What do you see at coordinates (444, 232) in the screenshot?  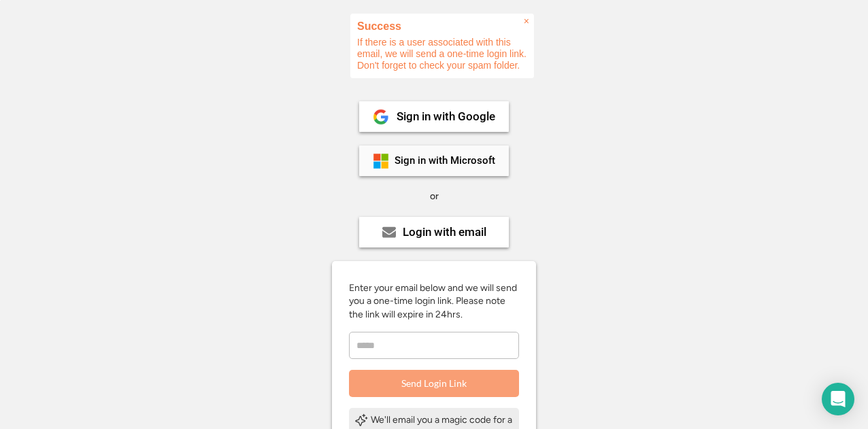 I see `div: Login with email` at bounding box center [444, 232].